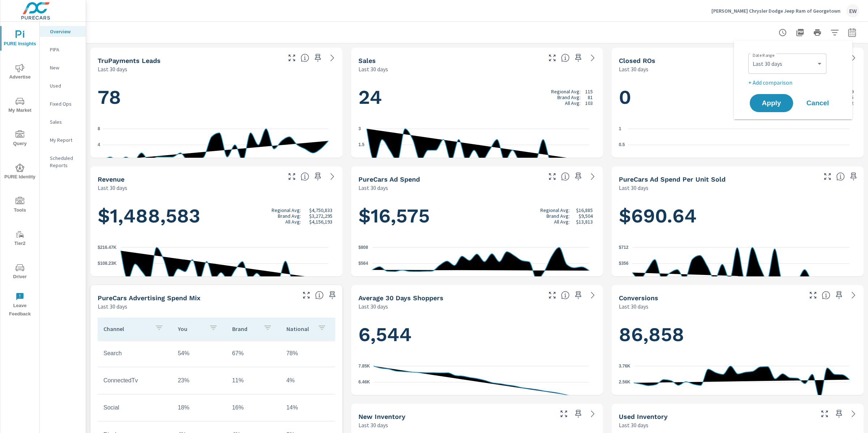 This screenshot has height=433, width=868. What do you see at coordinates (852, 11) in the screenshot?
I see `div: EW` at bounding box center [852, 11].